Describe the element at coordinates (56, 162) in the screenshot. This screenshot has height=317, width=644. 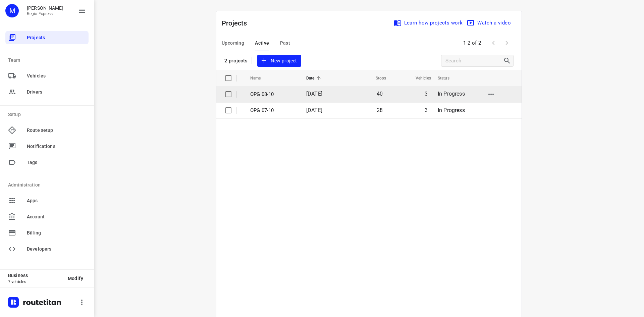
I see `span: Tags` at that location.